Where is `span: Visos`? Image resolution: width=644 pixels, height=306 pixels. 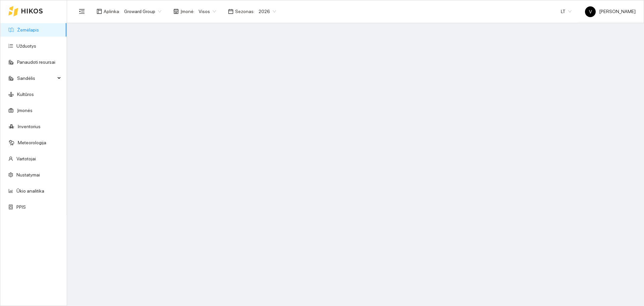
span: Visos is located at coordinates (208, 11).